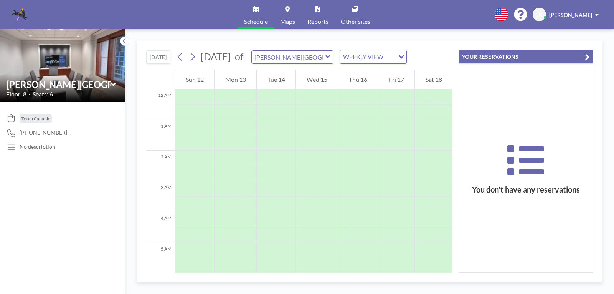 The height and width of the screenshot is (294, 614). What do you see at coordinates (161, 227) in the screenshot?
I see `div: 4 AM` at bounding box center [161, 227].